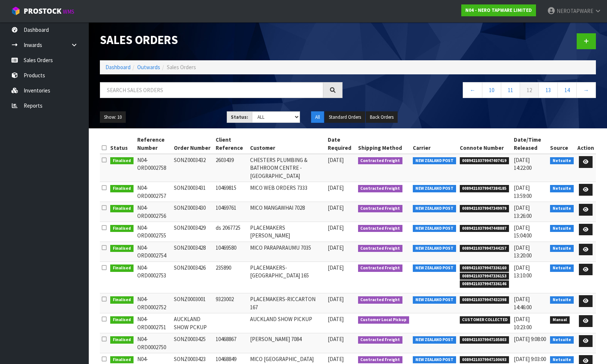 The height and width of the screenshot is (364, 607). Describe the element at coordinates (383, 320) in the screenshot. I see `span: Customer Local Pickup` at that location.